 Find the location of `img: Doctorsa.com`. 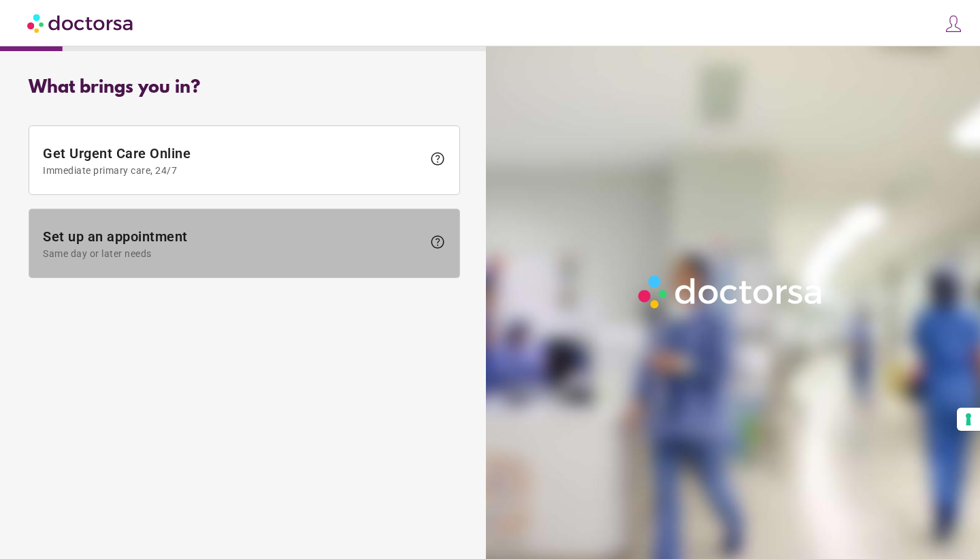

img: Doctorsa.com is located at coordinates (81, 23).